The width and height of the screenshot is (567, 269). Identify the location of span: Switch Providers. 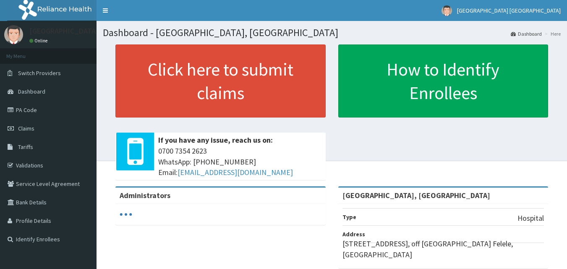
(39, 73).